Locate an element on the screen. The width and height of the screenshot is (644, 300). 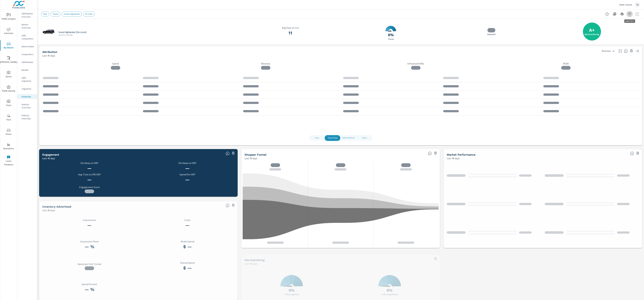
p: Spend is located at coordinates (116, 64).